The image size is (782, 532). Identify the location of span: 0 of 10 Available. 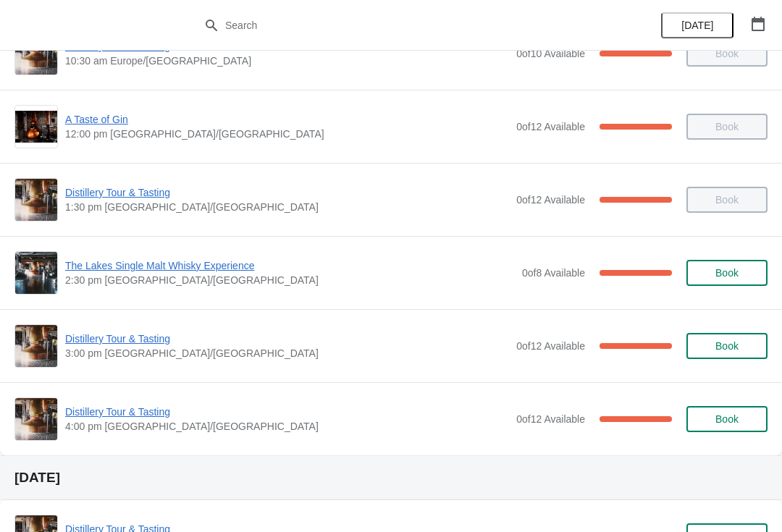
(550, 54).